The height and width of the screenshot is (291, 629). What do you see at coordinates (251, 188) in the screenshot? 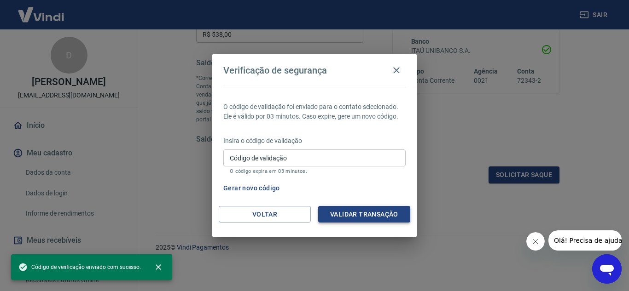
I see `button: Gerar novo código` at bounding box center [251, 188].